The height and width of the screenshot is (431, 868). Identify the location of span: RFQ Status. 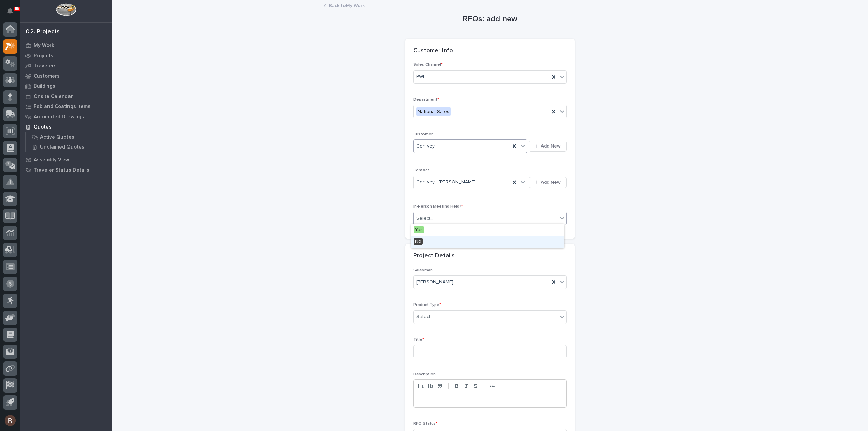
(425, 424).